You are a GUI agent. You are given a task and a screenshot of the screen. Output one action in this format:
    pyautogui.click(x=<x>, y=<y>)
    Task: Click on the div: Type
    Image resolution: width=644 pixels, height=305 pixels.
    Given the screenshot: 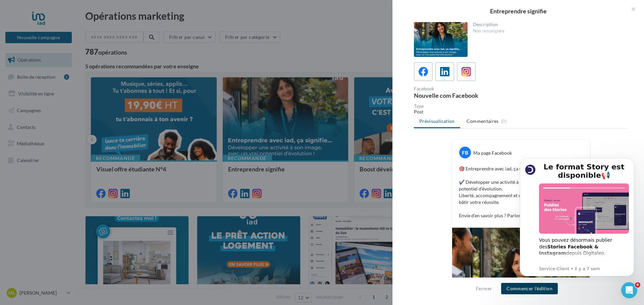 What is the action you would take?
    pyautogui.click(x=520, y=106)
    